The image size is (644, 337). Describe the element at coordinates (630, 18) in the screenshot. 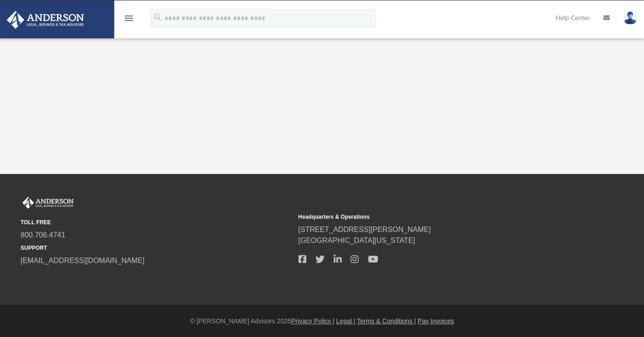

I see `img: User Pic` at that location.